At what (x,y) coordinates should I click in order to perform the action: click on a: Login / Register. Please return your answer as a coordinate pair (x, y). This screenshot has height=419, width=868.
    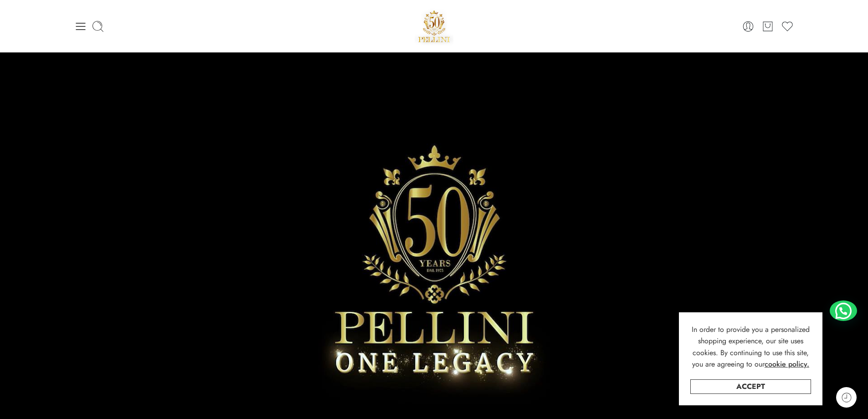
    Looking at the image, I should click on (749, 27).